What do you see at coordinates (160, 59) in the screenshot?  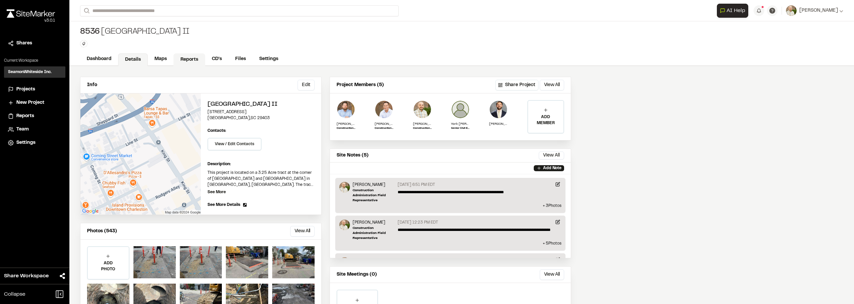 I see `a: Maps` at bounding box center [160, 59].